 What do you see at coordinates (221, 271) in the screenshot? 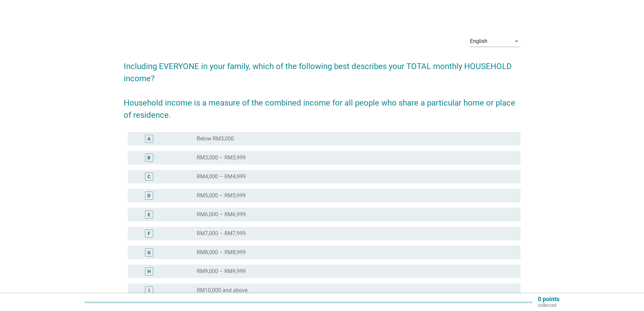
I see `label: RM9,000 – RM9,999` at bounding box center [221, 271].